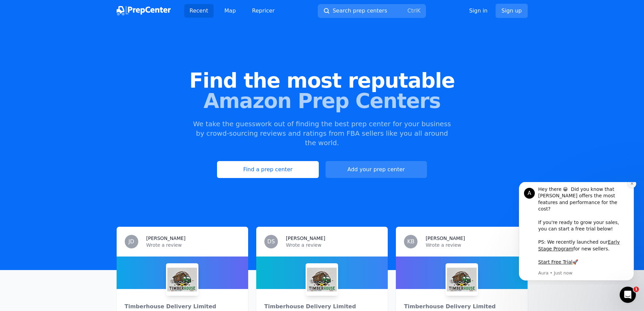 The width and height of the screenshot is (644, 311). Describe the element at coordinates (230, 11) in the screenshot. I see `a: Map` at that location.